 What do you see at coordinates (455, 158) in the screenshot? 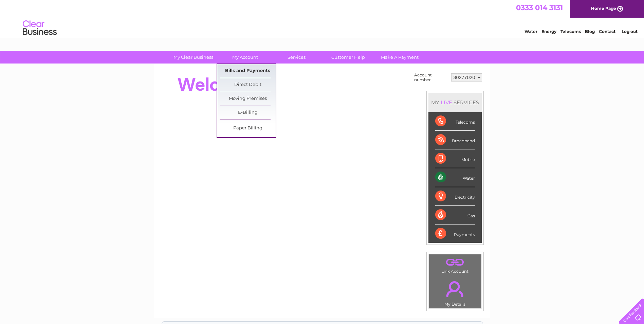
I see `div: Mobile` at bounding box center [455, 158].